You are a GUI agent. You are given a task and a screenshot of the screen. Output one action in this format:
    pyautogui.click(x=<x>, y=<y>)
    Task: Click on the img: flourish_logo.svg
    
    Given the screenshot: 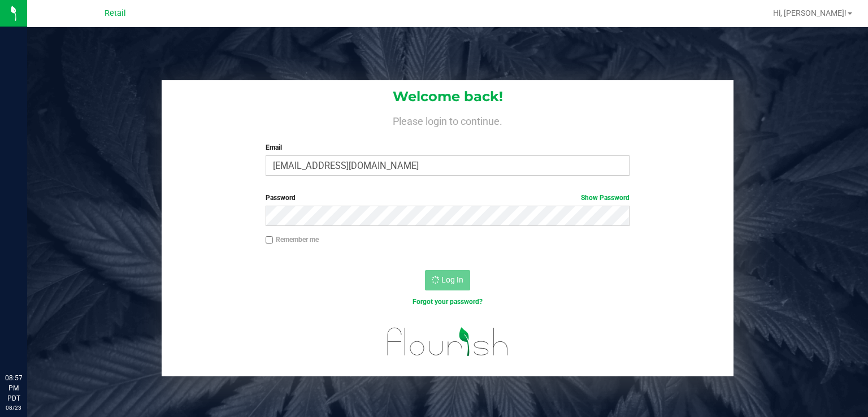 What is the action you would take?
    pyautogui.click(x=447, y=341)
    